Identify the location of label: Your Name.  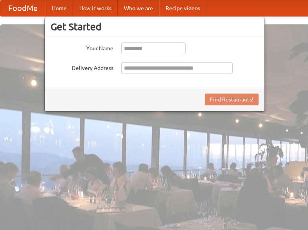
(82, 47).